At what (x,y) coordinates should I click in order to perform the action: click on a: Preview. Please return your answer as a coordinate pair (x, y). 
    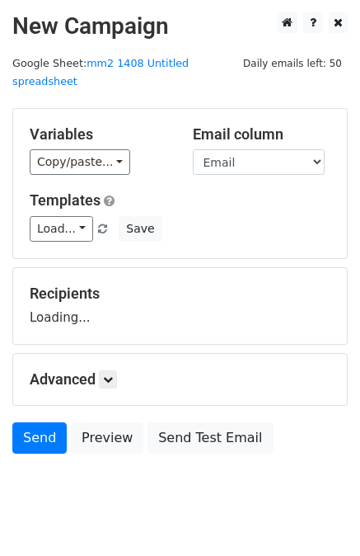
    Looking at the image, I should click on (107, 438).